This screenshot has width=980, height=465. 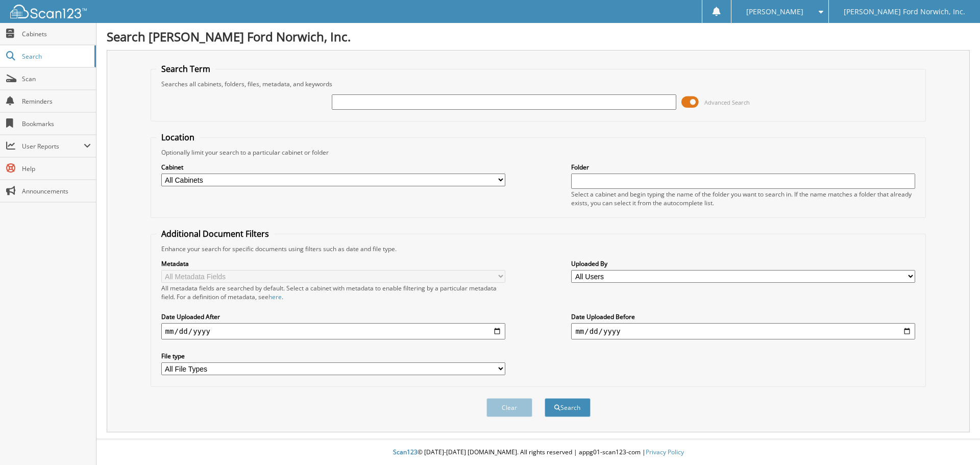 I want to click on div: All metadata fields are searched by default. Select a cabinet with metadata to enable filtering b..., so click(x=333, y=292).